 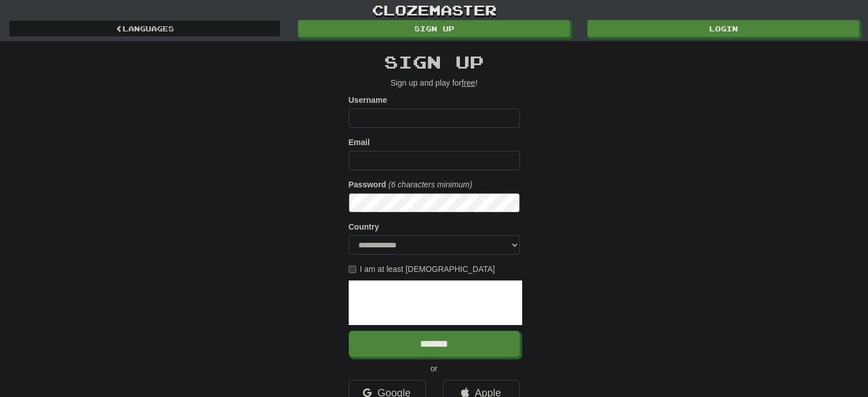 I want to click on label: Email, so click(x=359, y=142).